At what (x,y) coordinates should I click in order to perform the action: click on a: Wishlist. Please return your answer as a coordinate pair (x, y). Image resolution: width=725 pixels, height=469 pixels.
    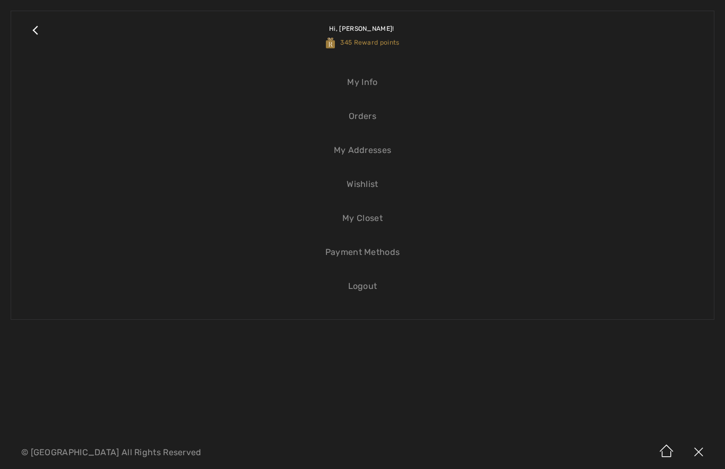
    Looking at the image, I should click on (362, 184).